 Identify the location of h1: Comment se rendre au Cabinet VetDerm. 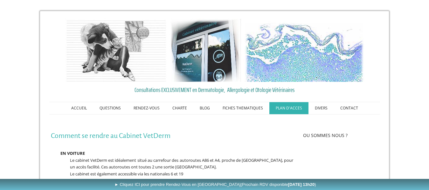
(172, 136).